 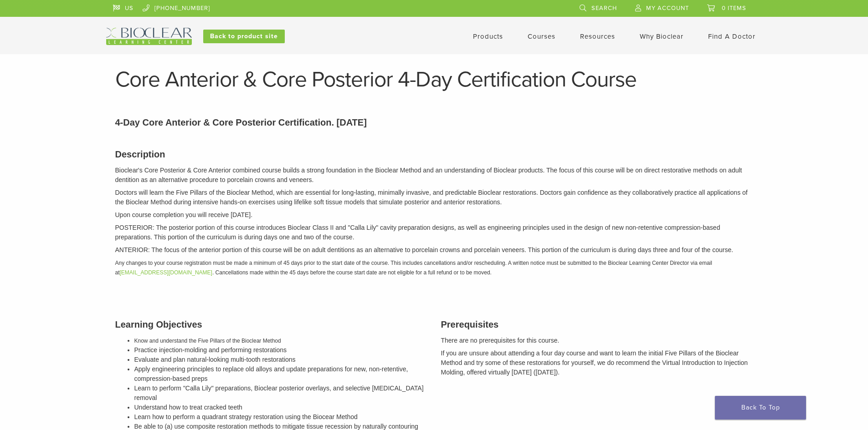 I want to click on li: Practice injection-molding and performing restorations, so click(x=281, y=350).